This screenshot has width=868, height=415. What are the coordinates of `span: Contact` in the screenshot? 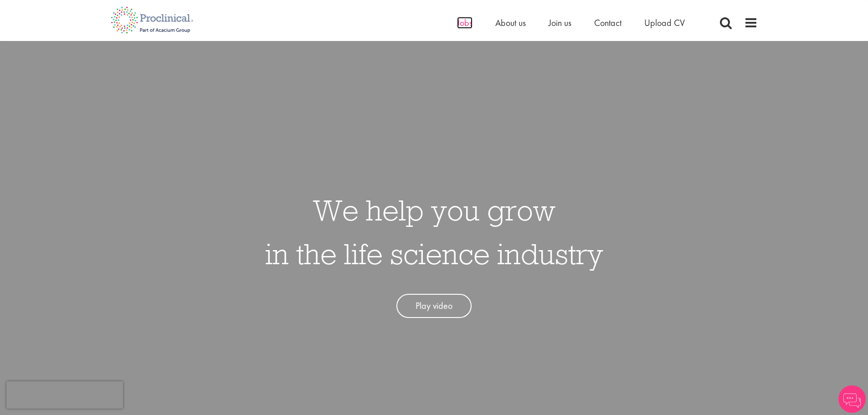 It's located at (608, 23).